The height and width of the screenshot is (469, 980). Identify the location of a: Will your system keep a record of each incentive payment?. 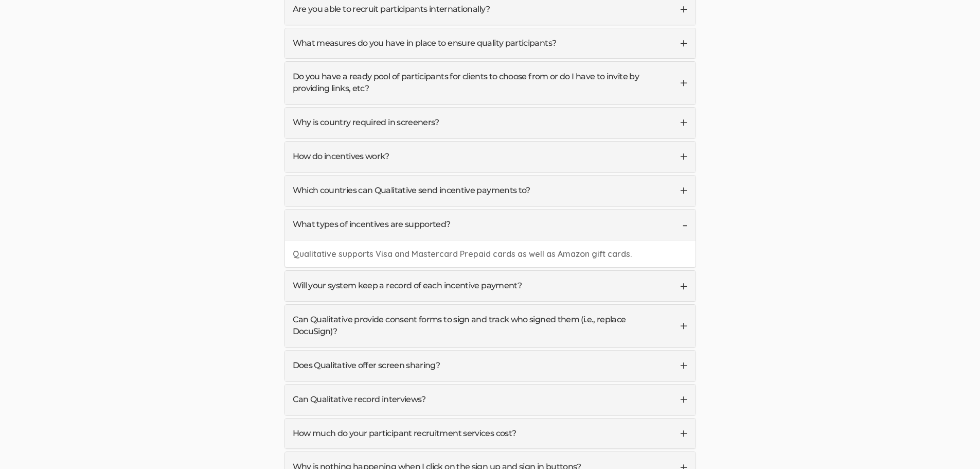
(490, 285).